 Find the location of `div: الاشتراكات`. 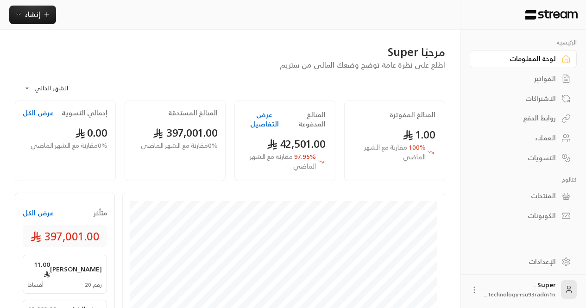

div: الاشتراكات is located at coordinates (519, 99).